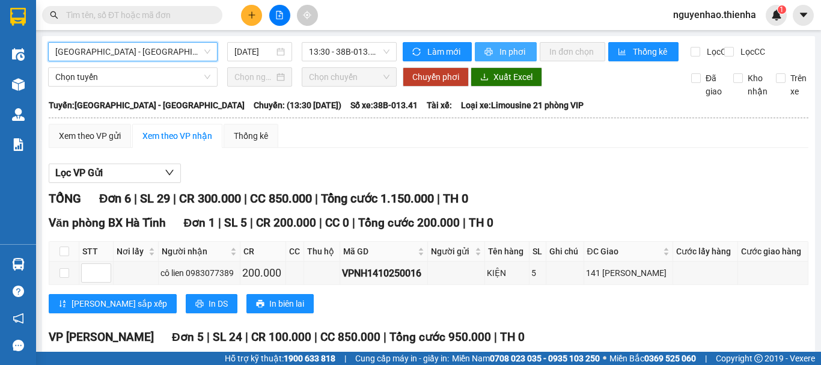 The image size is (821, 365). Describe the element at coordinates (188, 337) in the screenshot. I see `span: Đơn 5` at that location.